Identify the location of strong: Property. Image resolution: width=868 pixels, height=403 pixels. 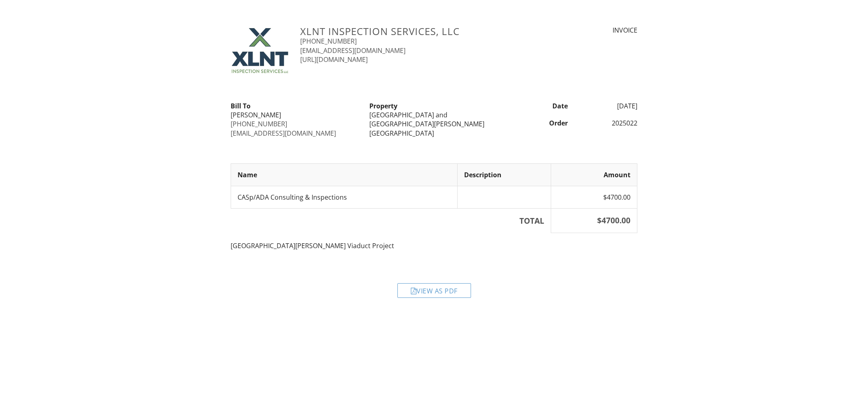
(383, 106).